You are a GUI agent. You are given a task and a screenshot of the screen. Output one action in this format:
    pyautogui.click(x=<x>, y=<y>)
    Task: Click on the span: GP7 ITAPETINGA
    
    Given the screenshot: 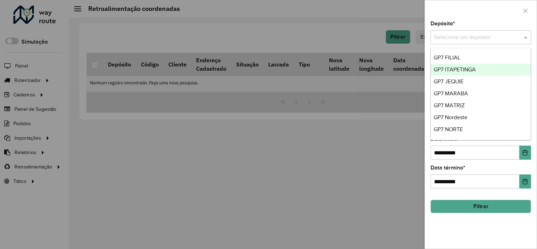 What is the action you would take?
    pyautogui.click(x=455, y=69)
    